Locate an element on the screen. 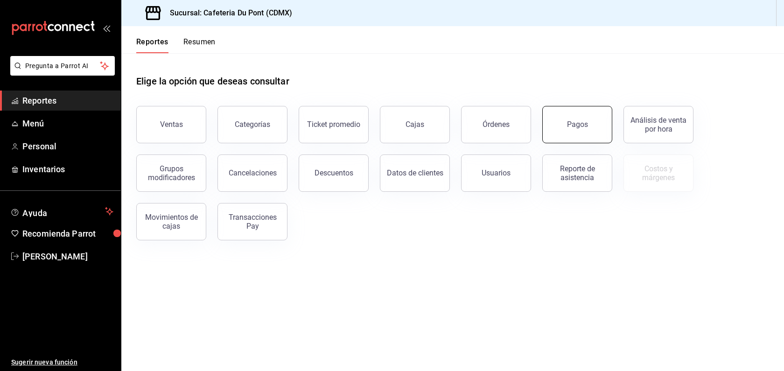 Image resolution: width=784 pixels, height=371 pixels. button: Pagos is located at coordinates (577, 125).